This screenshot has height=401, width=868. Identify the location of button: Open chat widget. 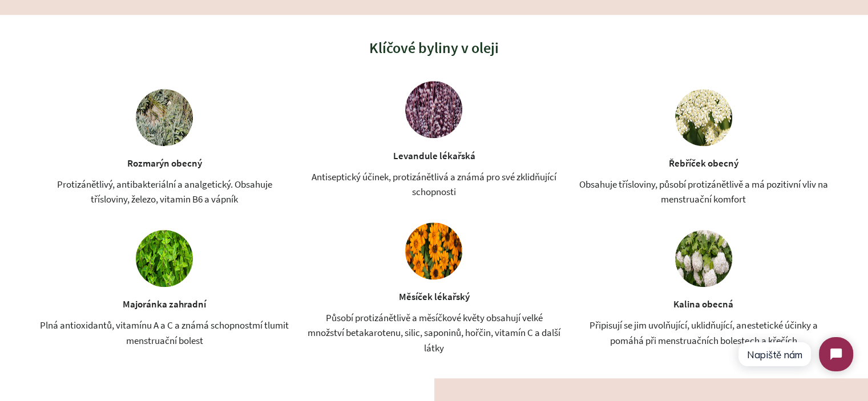
(109, 27).